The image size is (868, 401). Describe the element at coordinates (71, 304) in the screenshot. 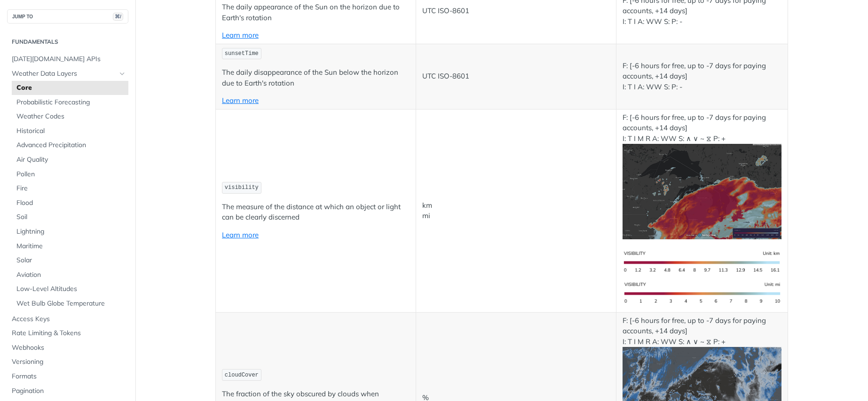

I see `span: Wet Bulb Globe Temperature` at that location.